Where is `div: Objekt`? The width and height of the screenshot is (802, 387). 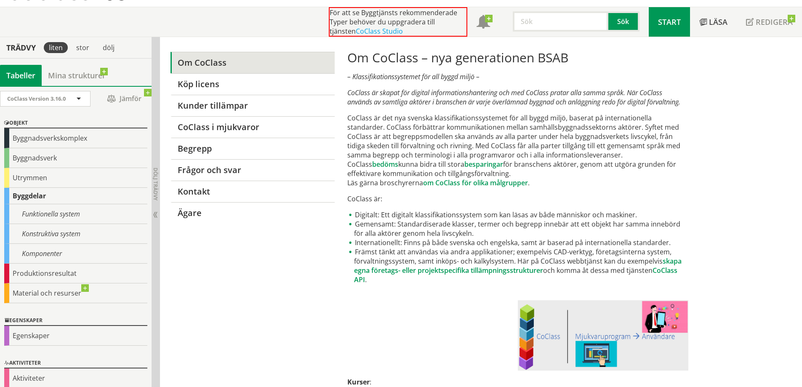 div: Objekt is located at coordinates (76, 123).